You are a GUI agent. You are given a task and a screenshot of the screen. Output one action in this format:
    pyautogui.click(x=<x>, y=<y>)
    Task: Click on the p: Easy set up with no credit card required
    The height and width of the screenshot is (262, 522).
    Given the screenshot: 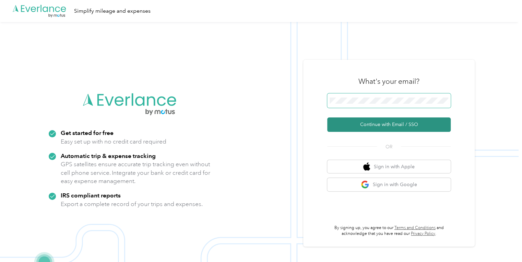 What is the action you would take?
    pyautogui.click(x=114, y=141)
    